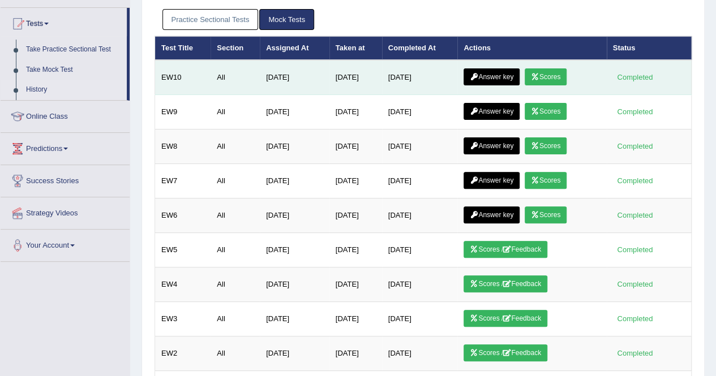 This screenshot has width=716, height=376. Describe the element at coordinates (183, 48) in the screenshot. I see `th: Test Title` at that location.